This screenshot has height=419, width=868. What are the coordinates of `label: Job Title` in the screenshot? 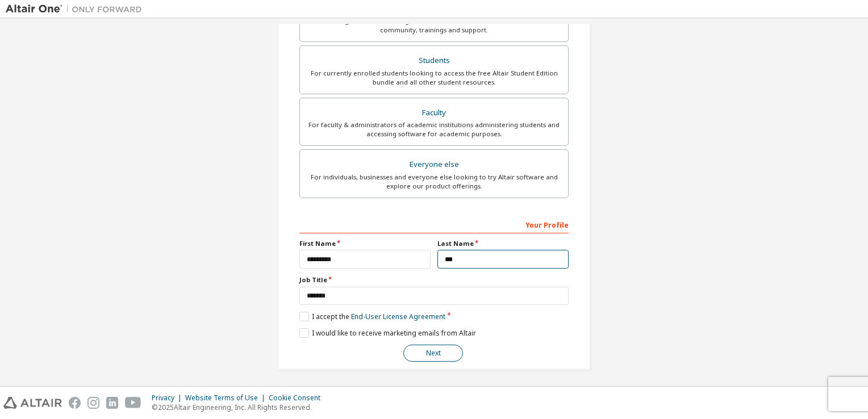 It's located at (434, 280).